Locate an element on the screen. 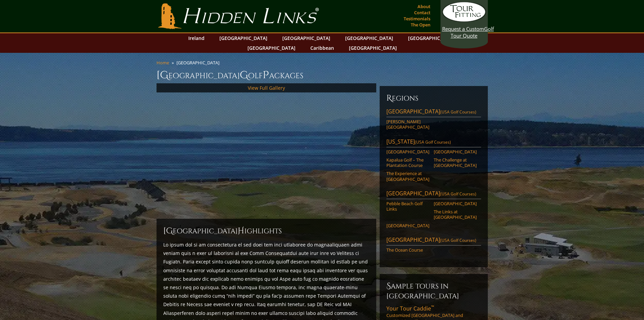  a: About is located at coordinates (424, 6).